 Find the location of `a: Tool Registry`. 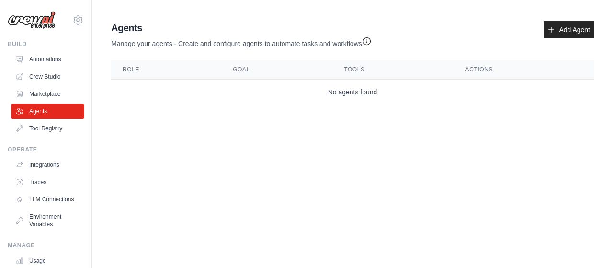

a: Tool Registry is located at coordinates (47, 128).